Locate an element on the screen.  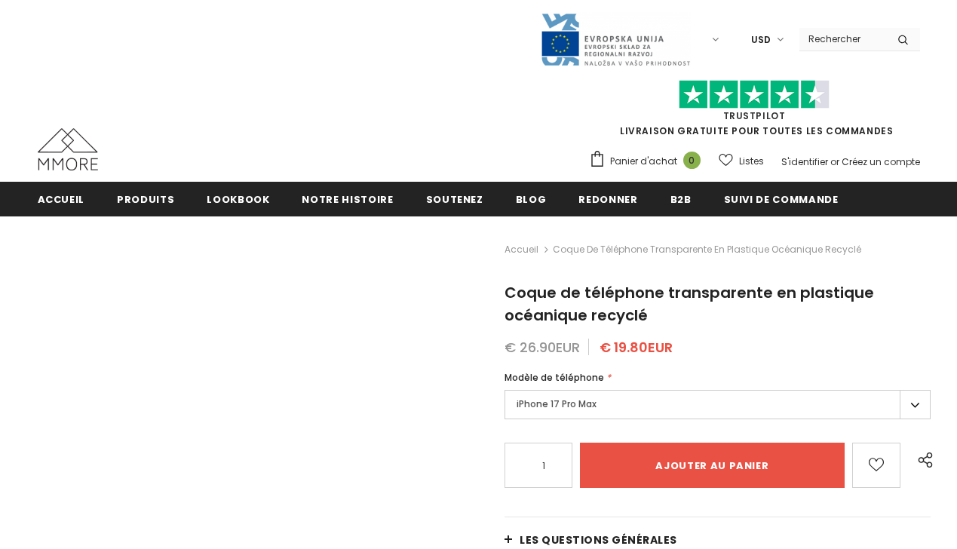
a: TrustPilot is located at coordinates (754, 115).